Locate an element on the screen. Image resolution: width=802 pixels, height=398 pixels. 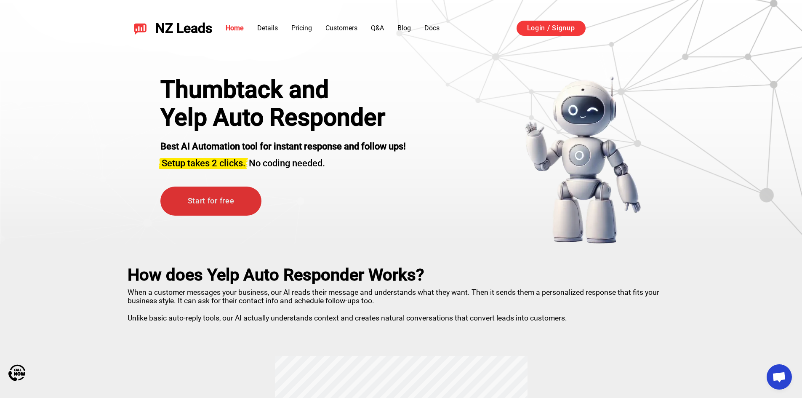
h1: Yelp Auto Responder is located at coordinates (283, 117).